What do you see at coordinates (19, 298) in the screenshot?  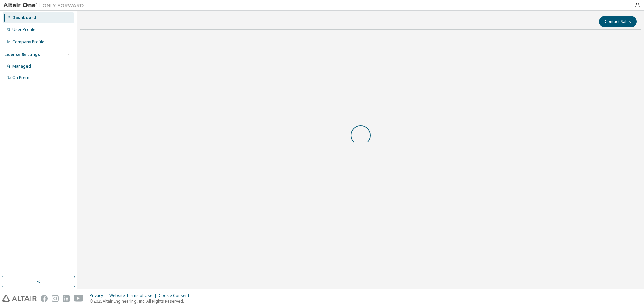 I see `img: altair_logo.svg` at bounding box center [19, 298].